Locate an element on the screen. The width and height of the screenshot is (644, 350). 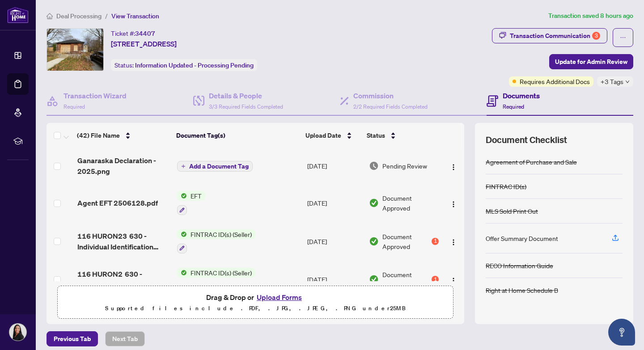
div: MLS Sold Print Out is located at coordinates (512, 211).